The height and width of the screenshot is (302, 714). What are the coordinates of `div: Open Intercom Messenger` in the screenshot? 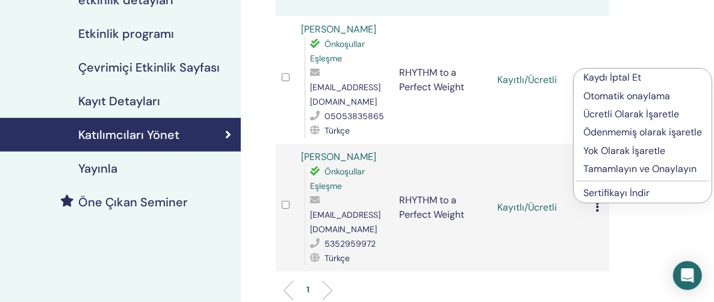 It's located at (688, 276).